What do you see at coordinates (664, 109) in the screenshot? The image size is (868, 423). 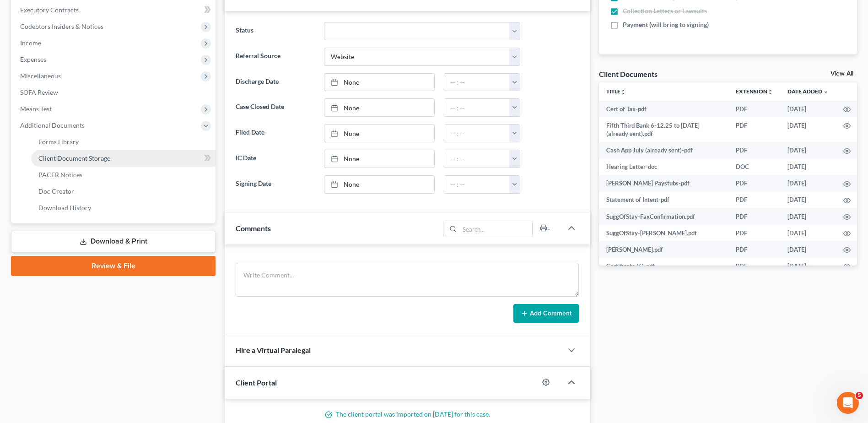 I see `td: Cert of Tax-pdf` at bounding box center [664, 109].